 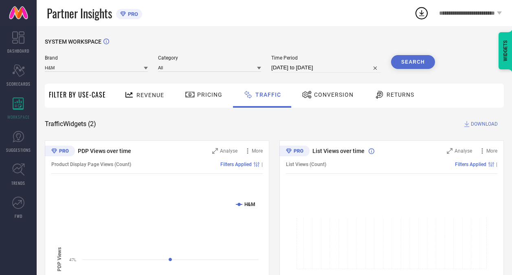 I want to click on span: SCORECARDS, so click(x=18, y=83).